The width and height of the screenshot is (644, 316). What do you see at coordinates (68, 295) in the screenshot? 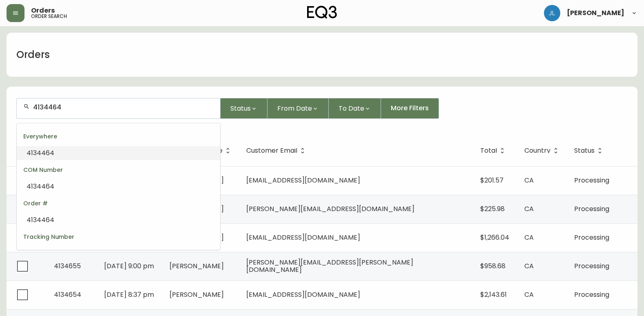
I see `span: 4134654` at bounding box center [68, 295].